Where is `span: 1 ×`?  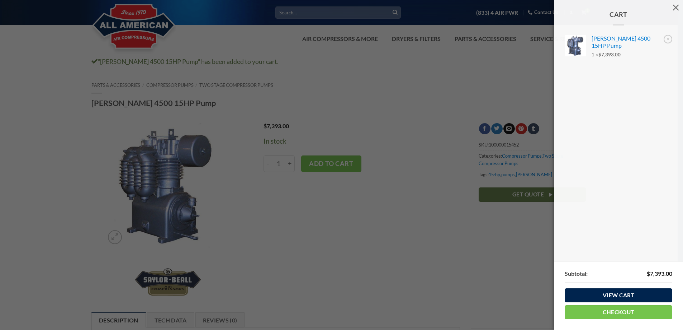 span: 1 × is located at coordinates (606, 55).